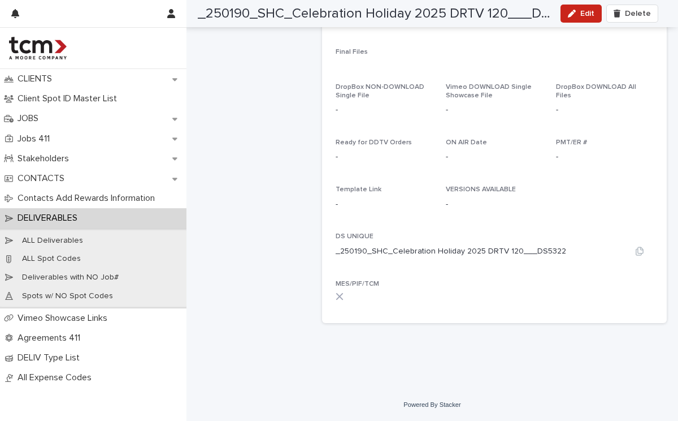 The image size is (678, 421). What do you see at coordinates (38, 48) in the screenshot?
I see `img: 4hMmSqQkux38exxPVZHQ` at bounding box center [38, 48].